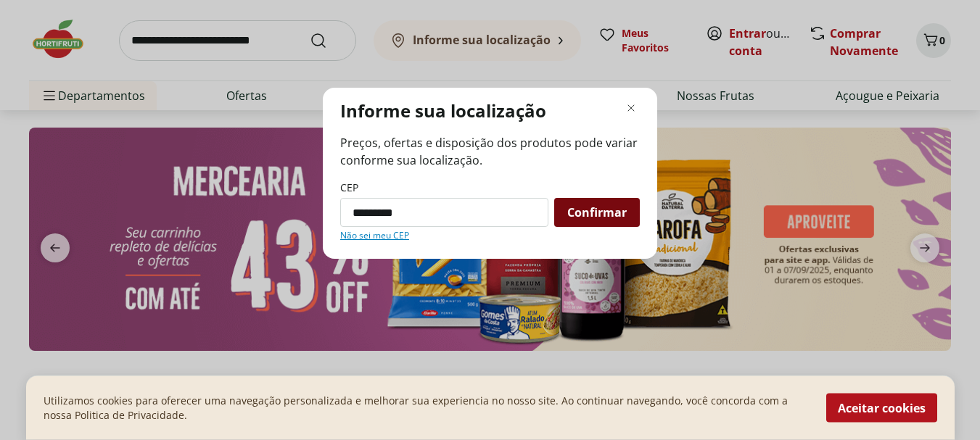  Describe the element at coordinates (374, 236) in the screenshot. I see `a: Não sei meu CEP` at that location.